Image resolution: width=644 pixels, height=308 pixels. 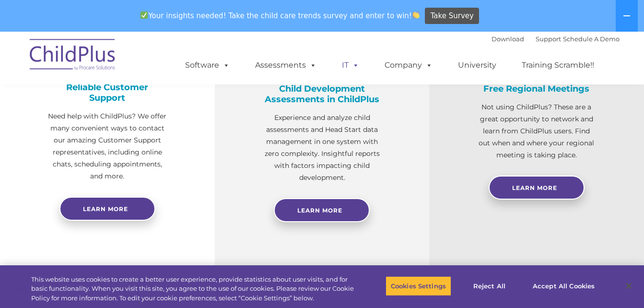 What do you see at coordinates (106, 209) in the screenshot?
I see `span: Learn more` at bounding box center [106, 209].